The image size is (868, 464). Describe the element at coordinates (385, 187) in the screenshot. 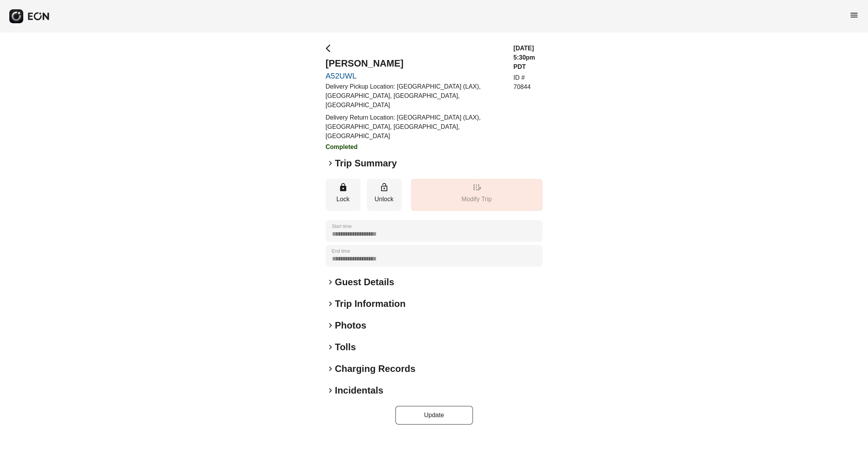

I see `span: lock_open` at that location.